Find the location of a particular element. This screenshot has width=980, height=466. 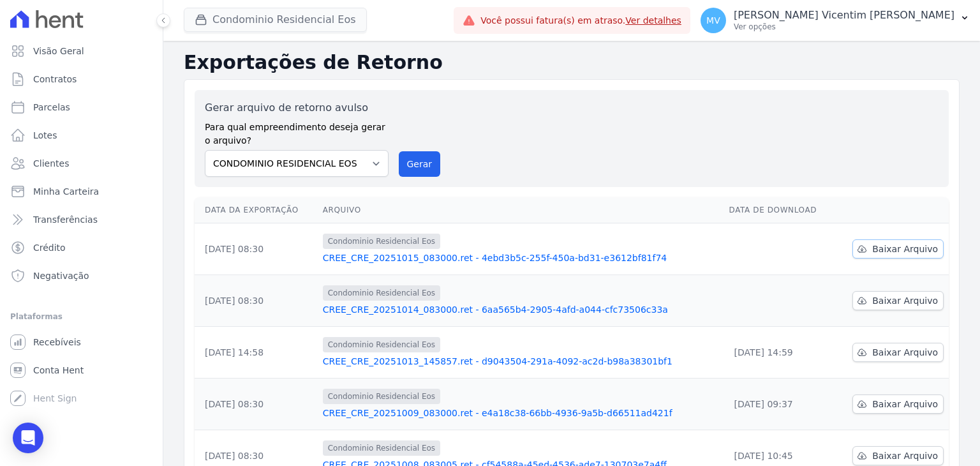

a: Visão Geral is located at coordinates (81, 51).